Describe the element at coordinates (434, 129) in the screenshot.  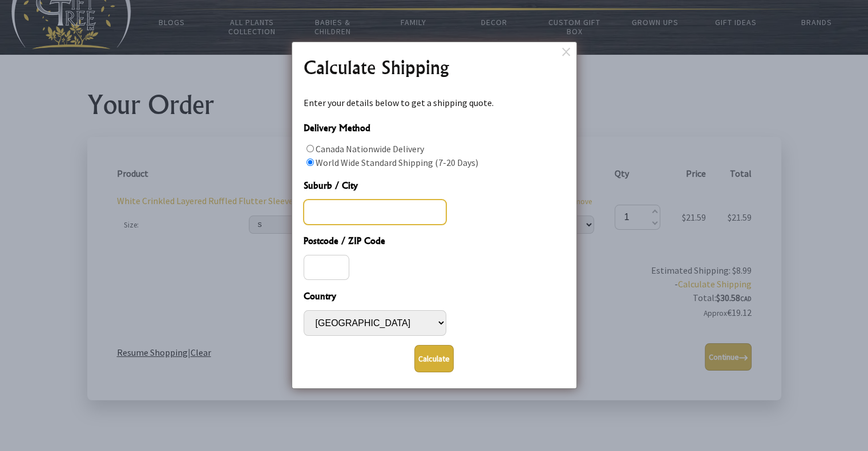
I see `span: Delivery Method` at that location.